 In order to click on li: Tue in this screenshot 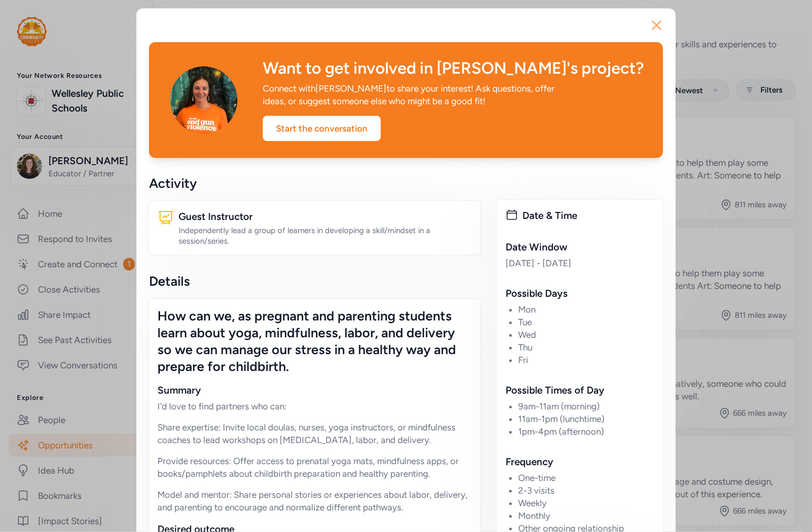, I will do `click(586, 322)`.